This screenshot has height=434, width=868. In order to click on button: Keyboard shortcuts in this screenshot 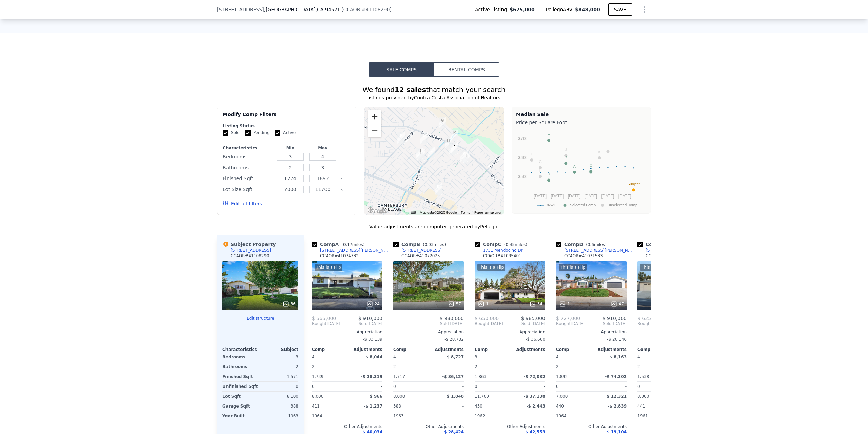, I will do `click(413, 212)`.